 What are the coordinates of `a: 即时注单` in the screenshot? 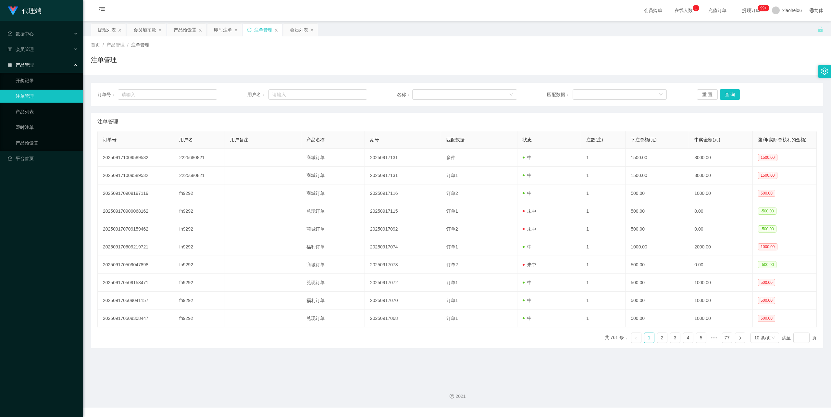 It's located at (47, 127).